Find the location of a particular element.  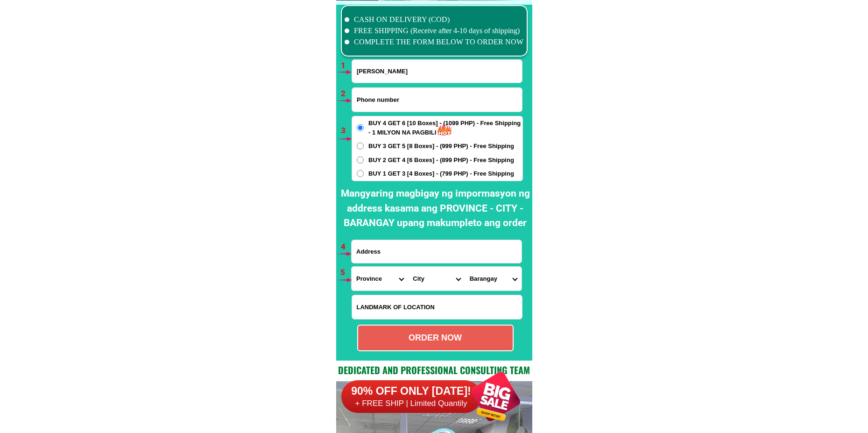

h2: Dedicated and professional consulting team is located at coordinates (434, 370).